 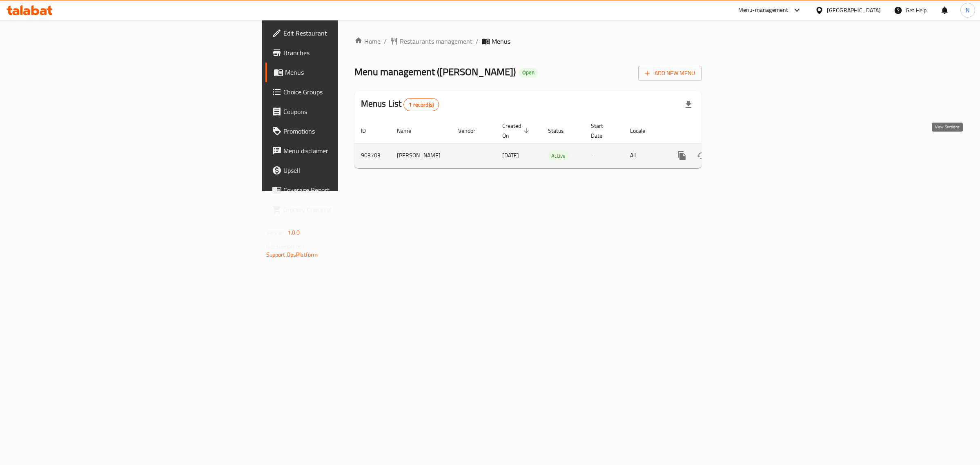 I want to click on h2: Menus List, so click(x=400, y=104).